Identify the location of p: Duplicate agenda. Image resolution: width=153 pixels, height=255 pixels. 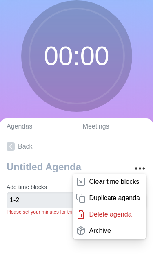
(115, 198).